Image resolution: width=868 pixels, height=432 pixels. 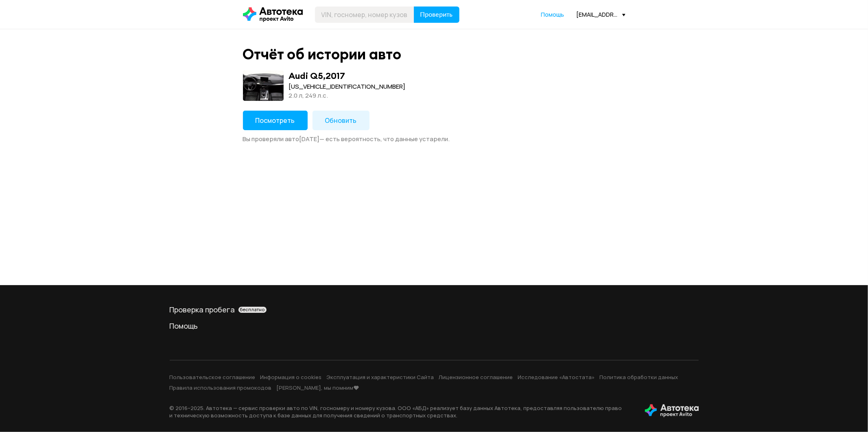 What do you see at coordinates (556, 377) in the screenshot?
I see `a: Исследование «Автостата»` at bounding box center [556, 377].